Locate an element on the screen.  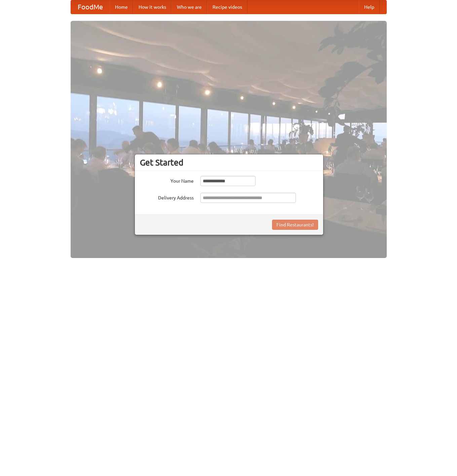
a: Recipe videos is located at coordinates (227, 7).